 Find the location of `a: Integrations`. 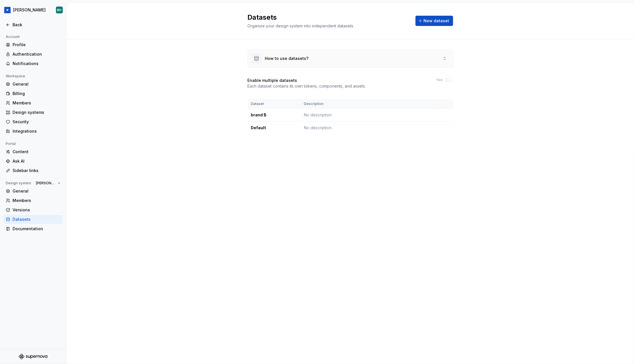

a: Integrations is located at coordinates (33, 131).